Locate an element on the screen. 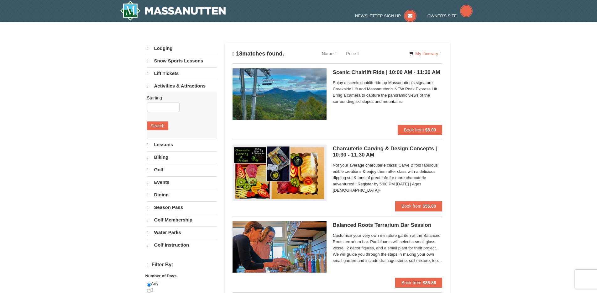  h5: Balanced Roots Terrarium Bar Session is located at coordinates (388, 225).